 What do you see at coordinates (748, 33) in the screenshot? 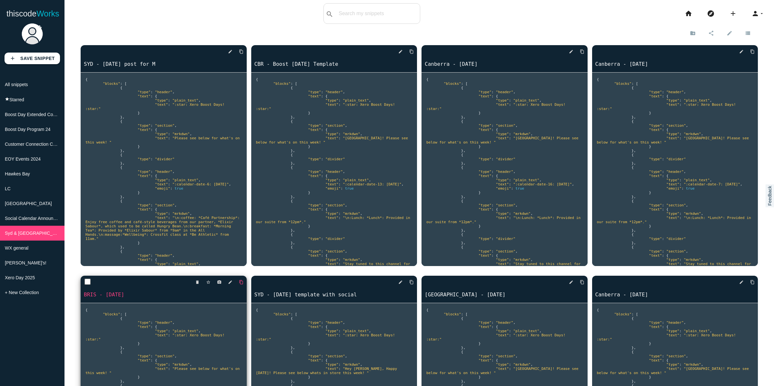
I see `i: view_list` at bounding box center [748, 33].